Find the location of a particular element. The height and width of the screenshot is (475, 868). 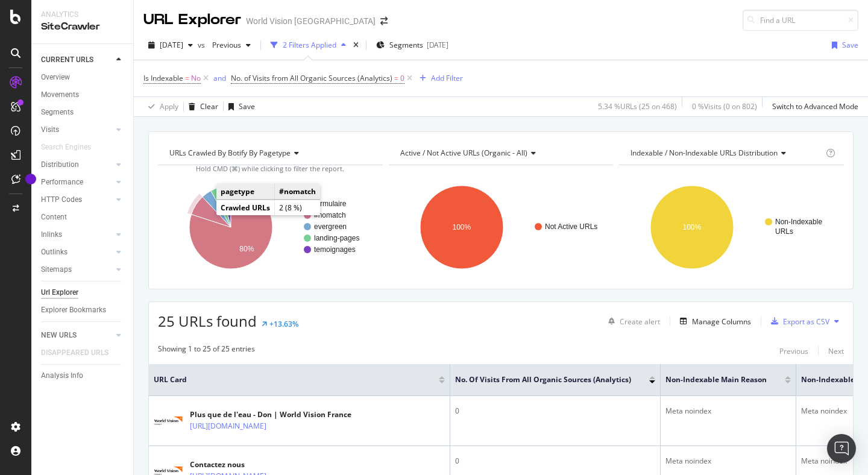

a: CURRENT URLS is located at coordinates (76, 59).